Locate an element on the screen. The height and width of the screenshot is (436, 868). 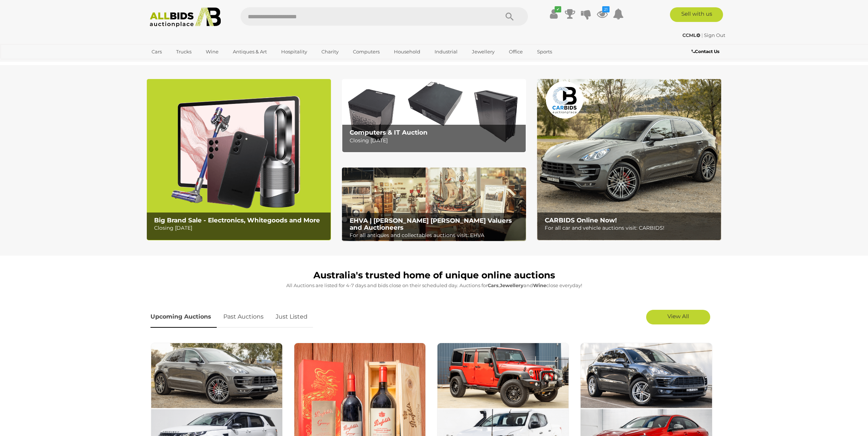
a: Computers is located at coordinates (366, 52).